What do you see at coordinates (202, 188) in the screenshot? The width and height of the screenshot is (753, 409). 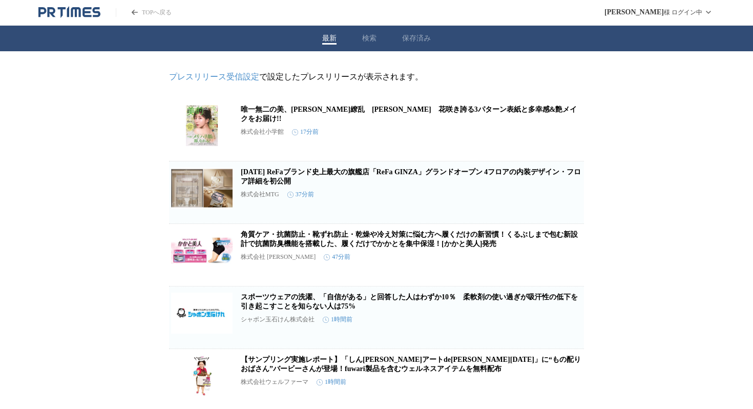 I see `img: 2025年11月15日(土) ReFaブランド史上最大の旗艦店「ReFa GINZA」グランドオープン​ 4フロアの内装デザイン・フロア詳細を初公開​` at bounding box center [202, 188].